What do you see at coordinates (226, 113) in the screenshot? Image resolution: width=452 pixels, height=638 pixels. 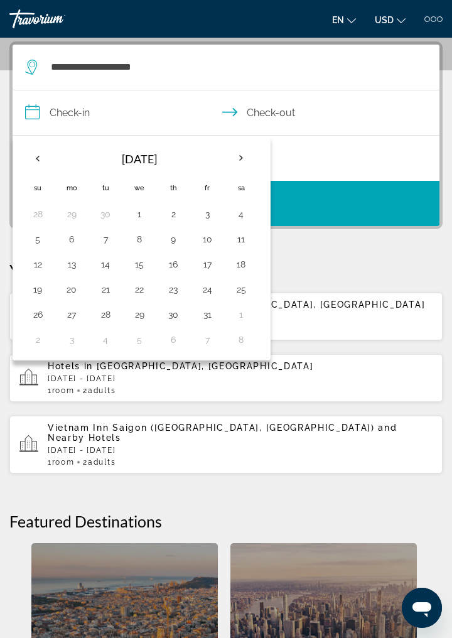 I see `button: Check in and out dates` at bounding box center [226, 113].